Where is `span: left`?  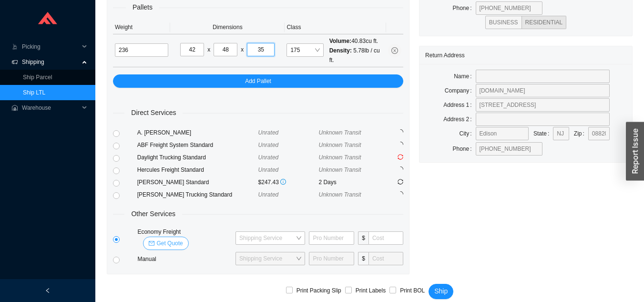
span: left is located at coordinates (48, 291).